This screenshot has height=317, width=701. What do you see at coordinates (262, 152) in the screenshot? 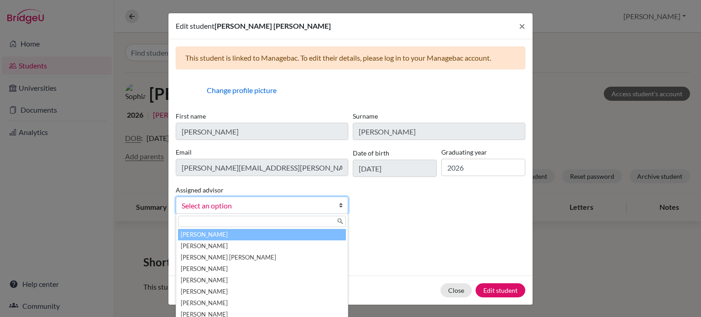
I see `label: Email` at bounding box center [262, 152].